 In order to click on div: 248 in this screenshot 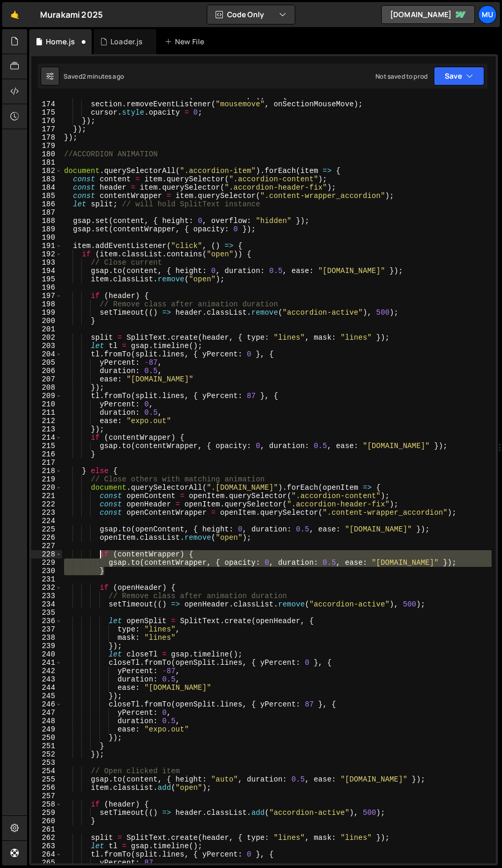, I will do `click(47, 721)`.